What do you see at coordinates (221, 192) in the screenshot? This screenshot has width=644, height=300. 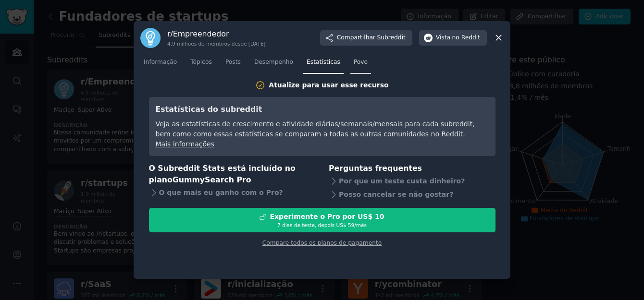 I see `font: O que mais eu ganho com o Pro?` at bounding box center [221, 192].